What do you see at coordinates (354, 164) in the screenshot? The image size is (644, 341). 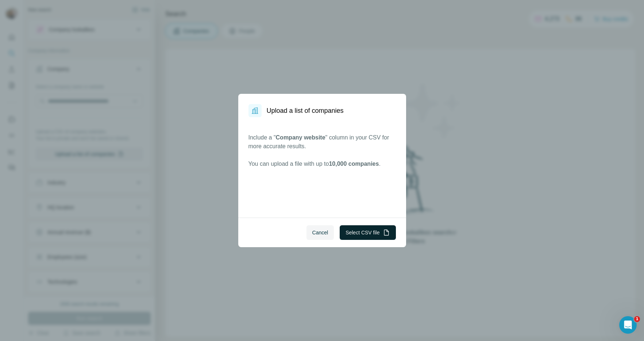 I see `span: 10,000 companies` at bounding box center [354, 164].